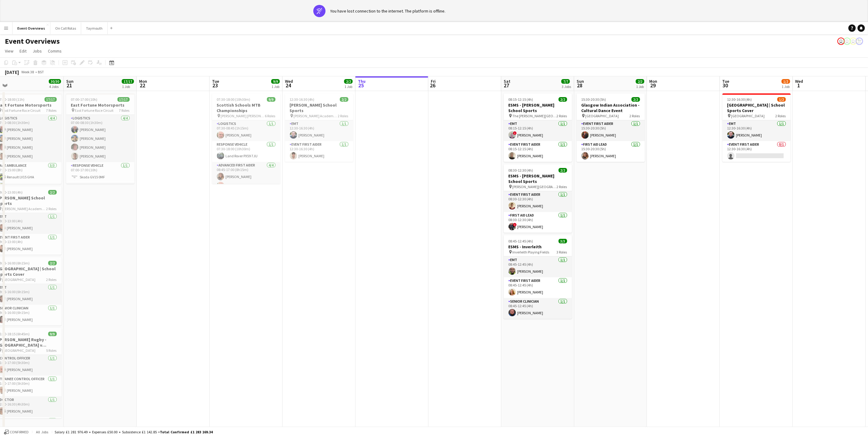 The width and height of the screenshot is (868, 437). I want to click on app-user-avatar: Operations Manager, so click(859, 41).